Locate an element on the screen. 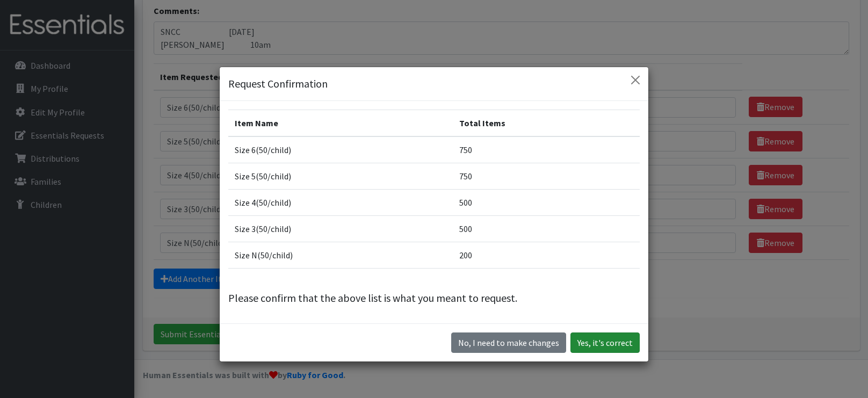 The height and width of the screenshot is (398, 868). td: Size 5(50/child) is located at coordinates (341, 176).